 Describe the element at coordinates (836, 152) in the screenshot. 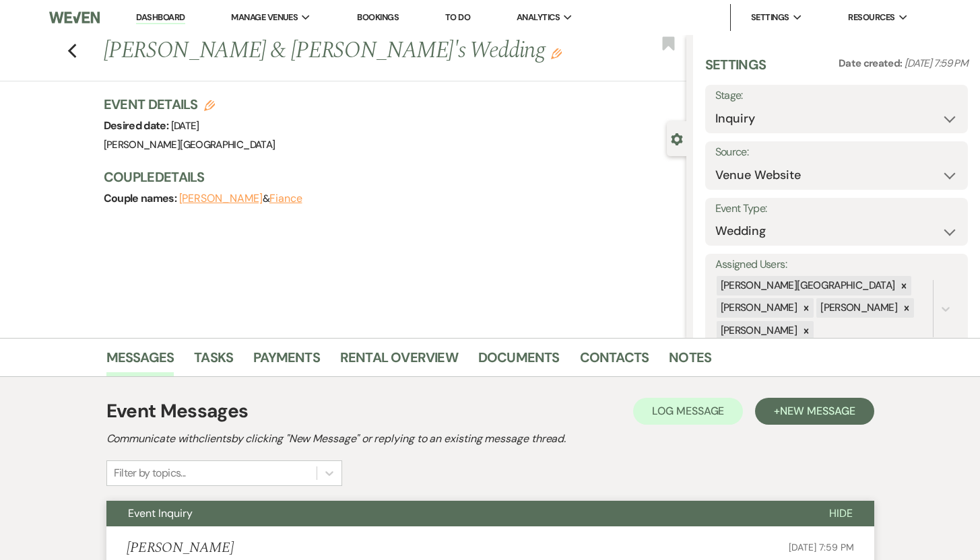

I see `label: Source:` at that location.